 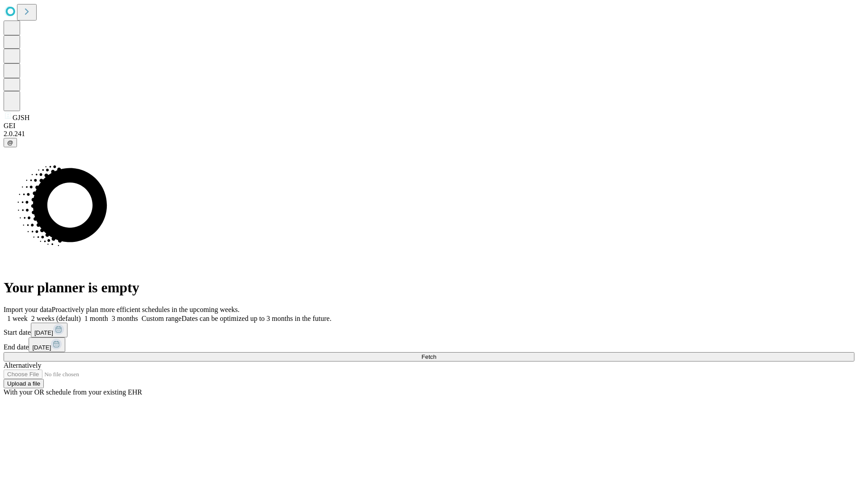 I want to click on span: Dates can be optimized up to 3 months in the future., so click(x=256, y=319).